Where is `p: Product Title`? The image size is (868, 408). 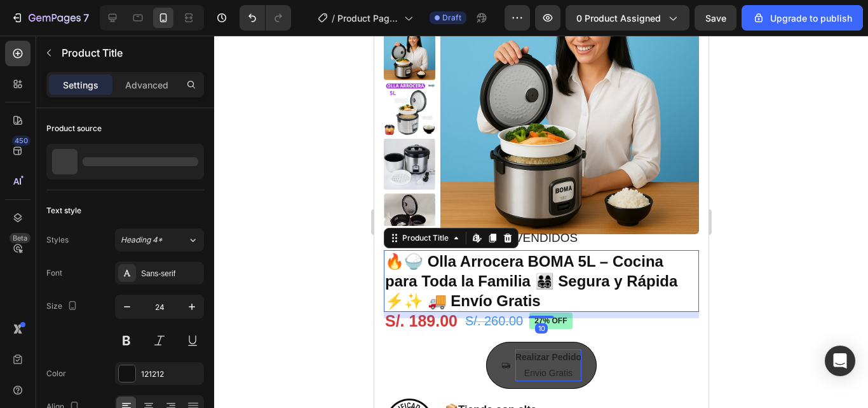
p: Product Title is located at coordinates (131, 53).